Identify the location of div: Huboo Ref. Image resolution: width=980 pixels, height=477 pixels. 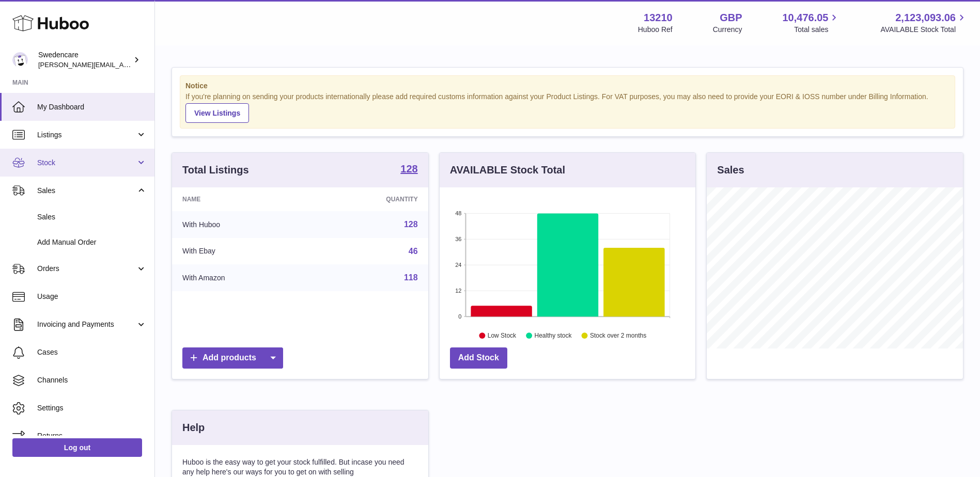
(655, 29).